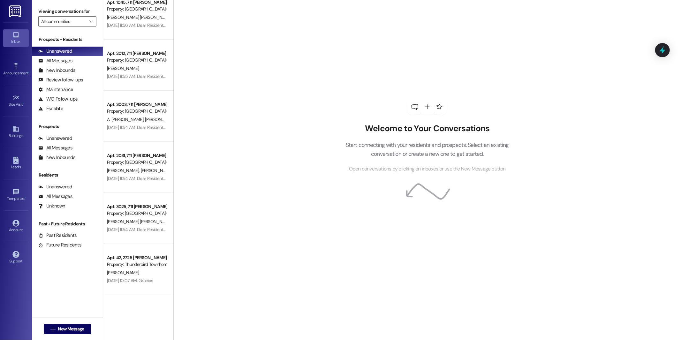 The width and height of the screenshot is (681, 340). Describe the element at coordinates (51, 109) in the screenshot. I see `div: Escalate` at that location.